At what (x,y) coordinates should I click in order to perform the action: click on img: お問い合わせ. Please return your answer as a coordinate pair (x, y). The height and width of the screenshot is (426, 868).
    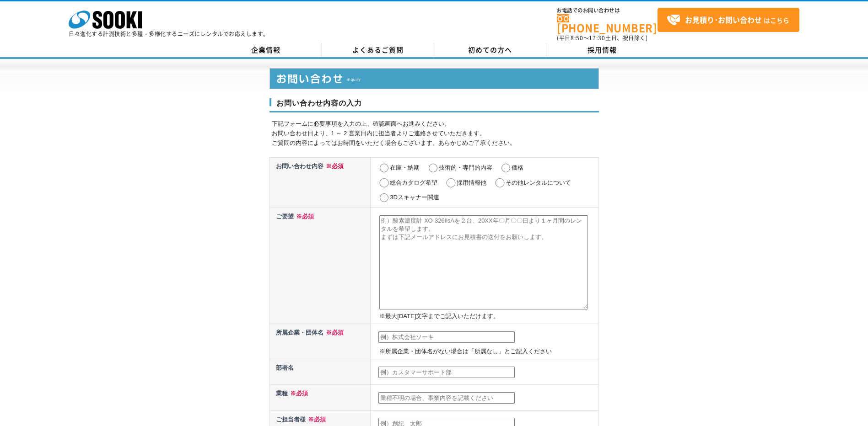
    Looking at the image, I should click on (434, 79).